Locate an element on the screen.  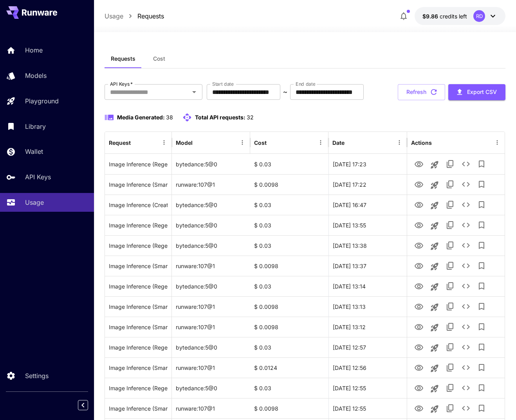
div: Model is located at coordinates (184, 143).